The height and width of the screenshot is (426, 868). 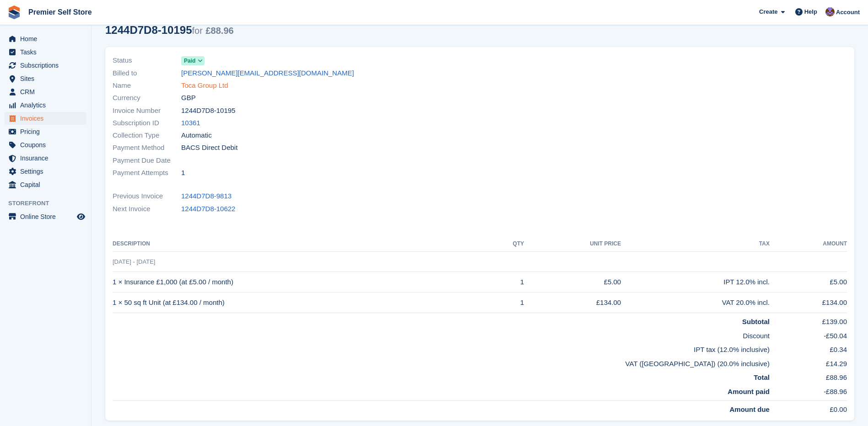 I want to click on td: £14.29, so click(x=808, y=362).